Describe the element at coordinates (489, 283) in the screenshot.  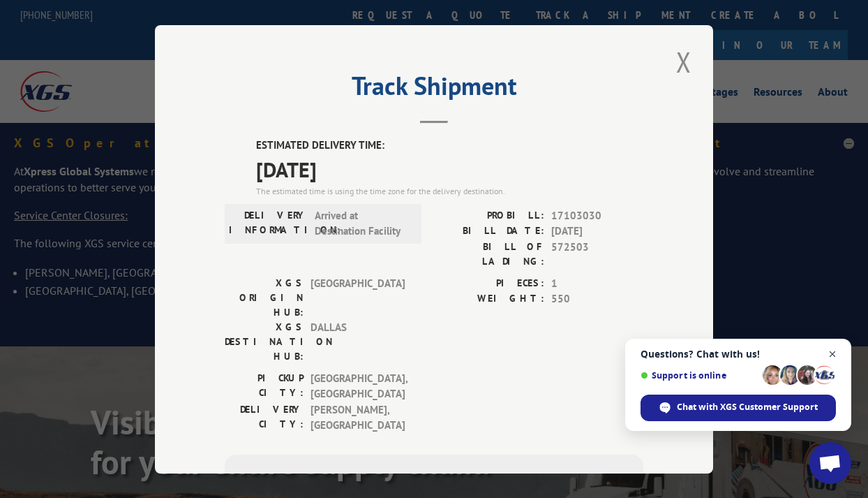
I see `label: PIECES:` at that location.